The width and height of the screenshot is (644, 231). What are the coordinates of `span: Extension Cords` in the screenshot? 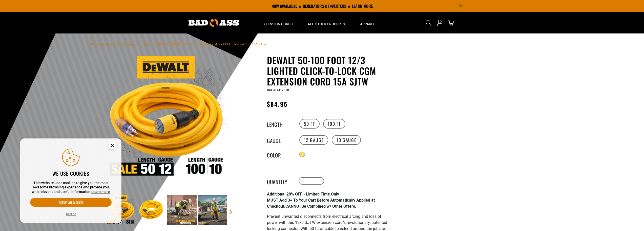 It's located at (277, 24).